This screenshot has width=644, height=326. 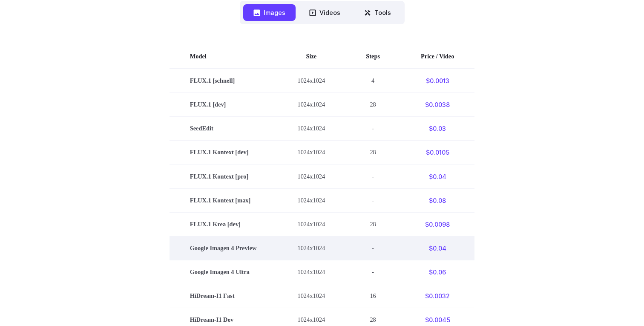 What do you see at coordinates (377, 12) in the screenshot?
I see `button: Tools` at bounding box center [377, 12].